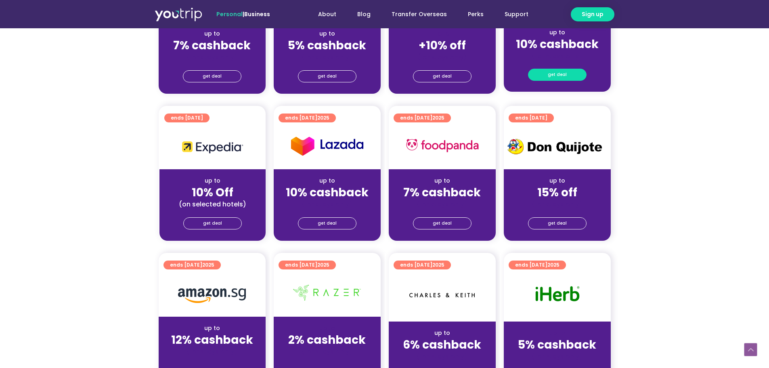 This screenshot has width=769, height=368. I want to click on strong: 6% cashback, so click(442, 344).